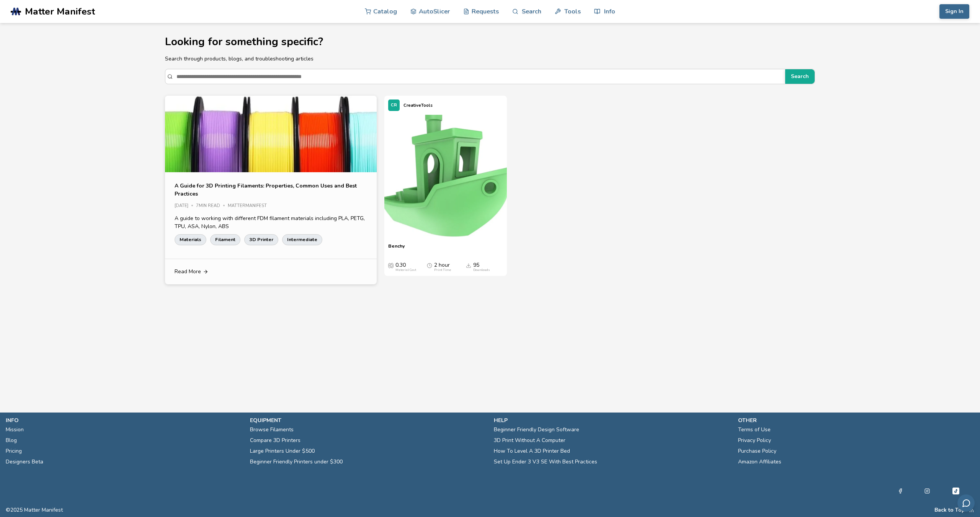 This screenshot has width=980, height=517. I want to click on a: Terms of Use, so click(754, 430).